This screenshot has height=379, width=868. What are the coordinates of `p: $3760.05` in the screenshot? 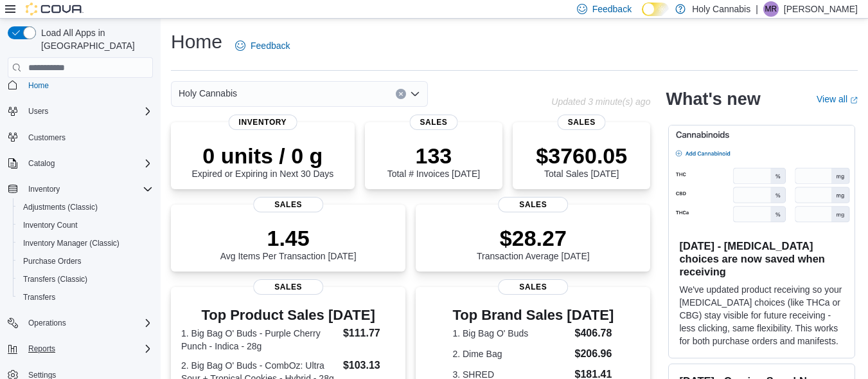 It's located at (582, 155).